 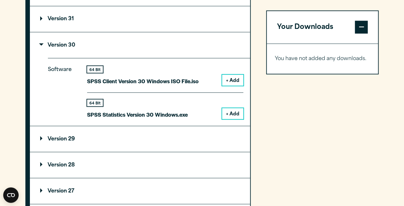 I want to click on summary: Version 29, so click(x=140, y=139).